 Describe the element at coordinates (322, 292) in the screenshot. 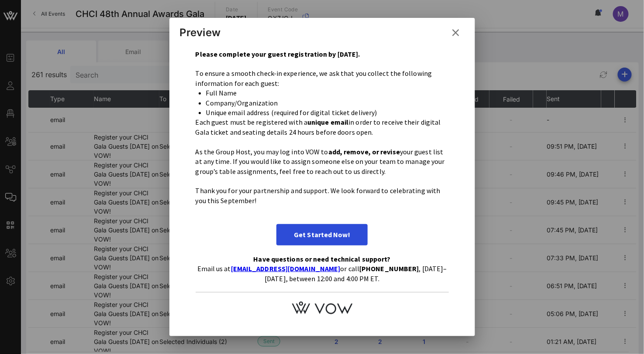

I see `table: divider` at that location.